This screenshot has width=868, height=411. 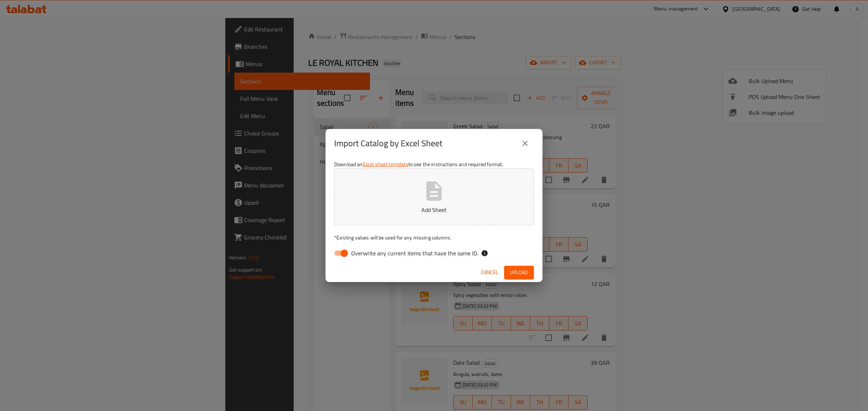 I want to click on h2: Import Catalog by Excel Sheet, so click(x=388, y=143).